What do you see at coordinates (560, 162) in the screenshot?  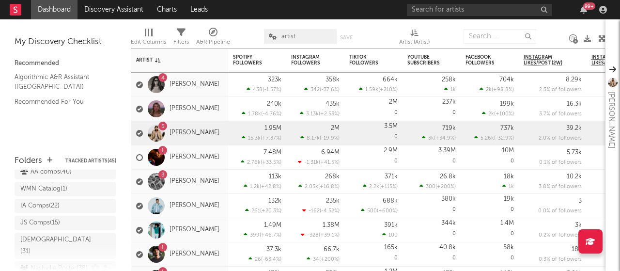 I see `span: 0.1 % of followers` at bounding box center [560, 162].